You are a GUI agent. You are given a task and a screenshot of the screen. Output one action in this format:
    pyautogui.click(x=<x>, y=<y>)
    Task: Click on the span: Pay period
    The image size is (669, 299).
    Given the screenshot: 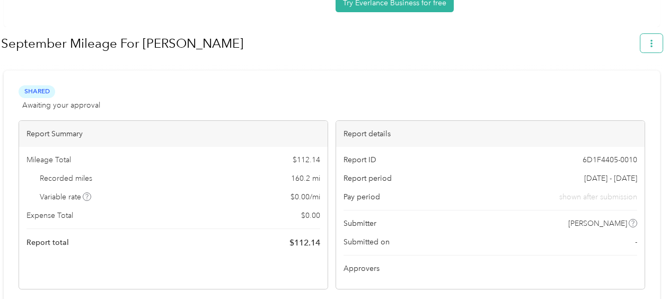 What is the action you would take?
    pyautogui.click(x=361, y=197)
    